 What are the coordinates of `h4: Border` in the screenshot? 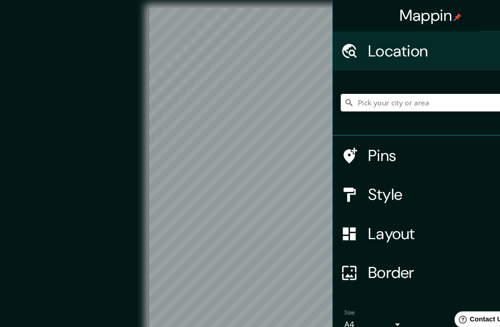 It's located at (415, 258).